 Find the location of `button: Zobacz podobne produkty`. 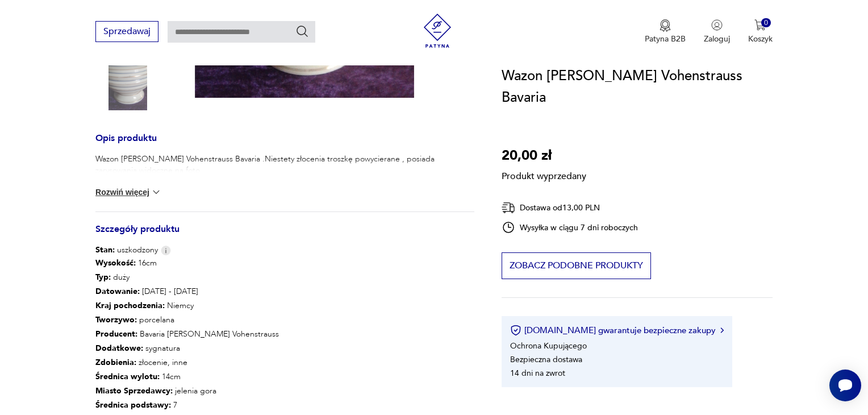

button: Zobacz podobne produkty is located at coordinates (576, 266).